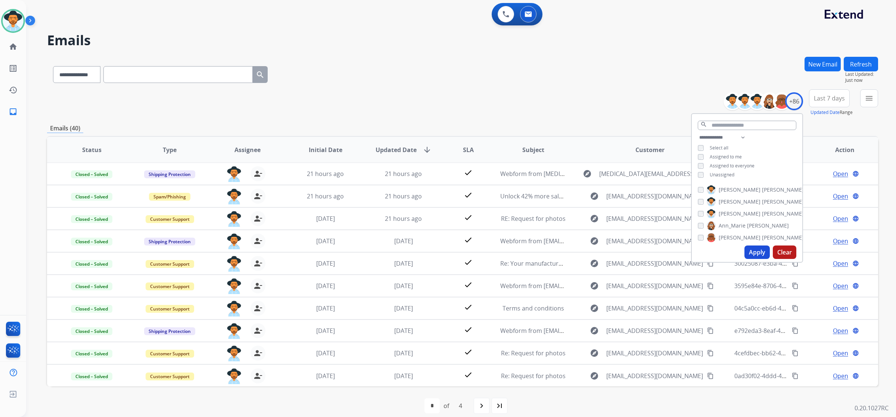 This screenshot has width=896, height=417. What do you see at coordinates (791, 330) in the screenshot?
I see `span: e792eda3-8eaf-4c12-8e27-adbbcfebbb49` at bounding box center [791, 330].